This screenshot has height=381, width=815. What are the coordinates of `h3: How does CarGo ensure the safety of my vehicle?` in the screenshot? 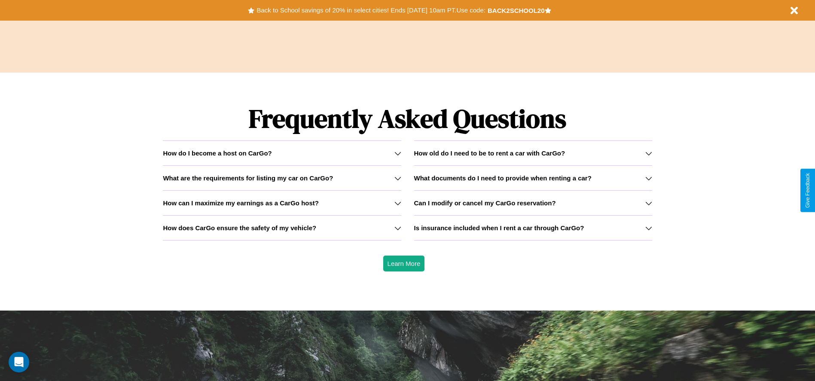 It's located at (239, 228).